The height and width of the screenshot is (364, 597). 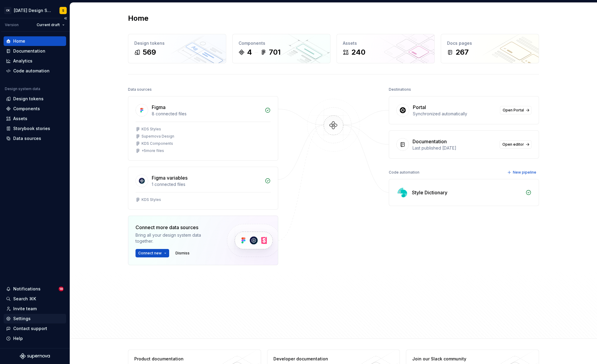 I want to click on div: Figma variables, so click(x=170, y=178).